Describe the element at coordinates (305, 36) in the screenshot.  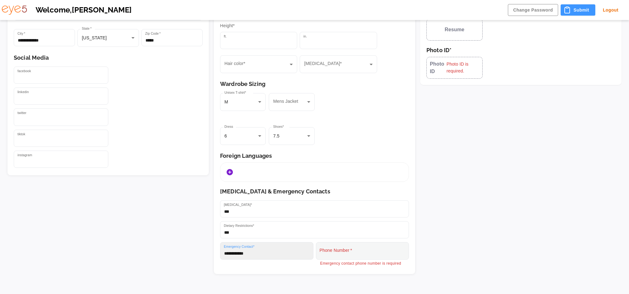
I see `label: in.` at that location.